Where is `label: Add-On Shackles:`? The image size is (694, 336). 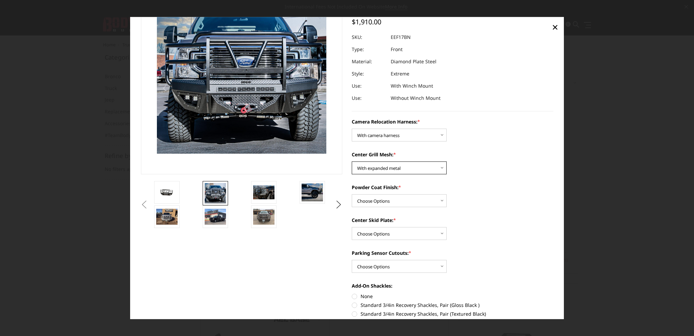
label: Add-On Shackles: is located at coordinates (452, 286).